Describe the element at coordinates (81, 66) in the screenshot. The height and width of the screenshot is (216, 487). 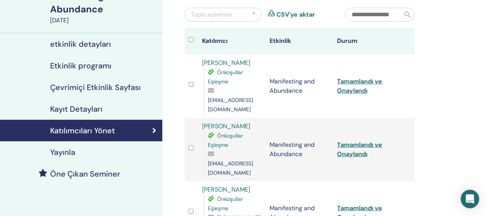
I see `h4: Etkinlik programı` at that location.